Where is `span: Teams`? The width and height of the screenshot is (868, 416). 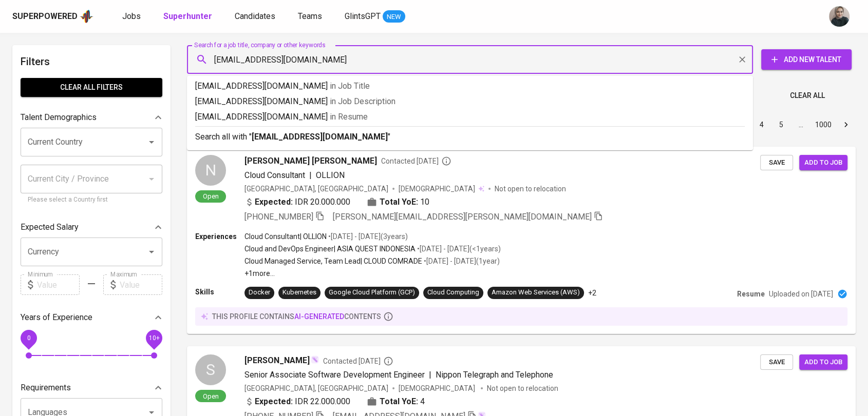
span: Teams is located at coordinates (310, 16).